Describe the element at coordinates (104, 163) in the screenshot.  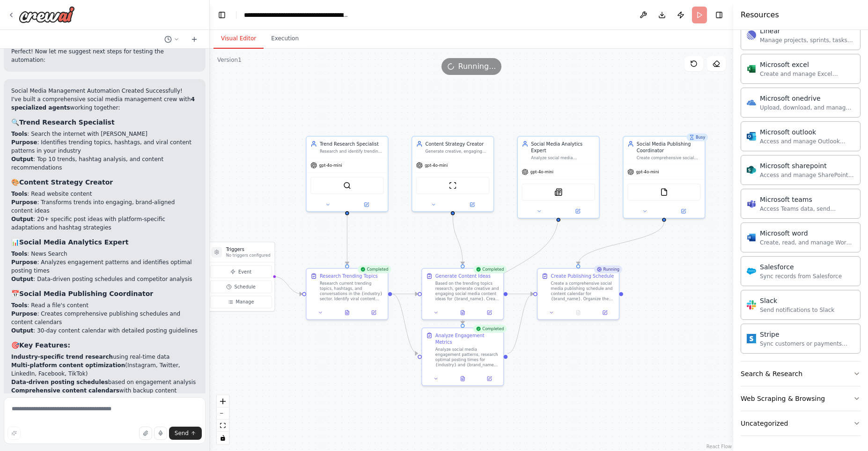
I see `li: : Top 10 trends, hashtag analysis, and content recommendations` at that location.